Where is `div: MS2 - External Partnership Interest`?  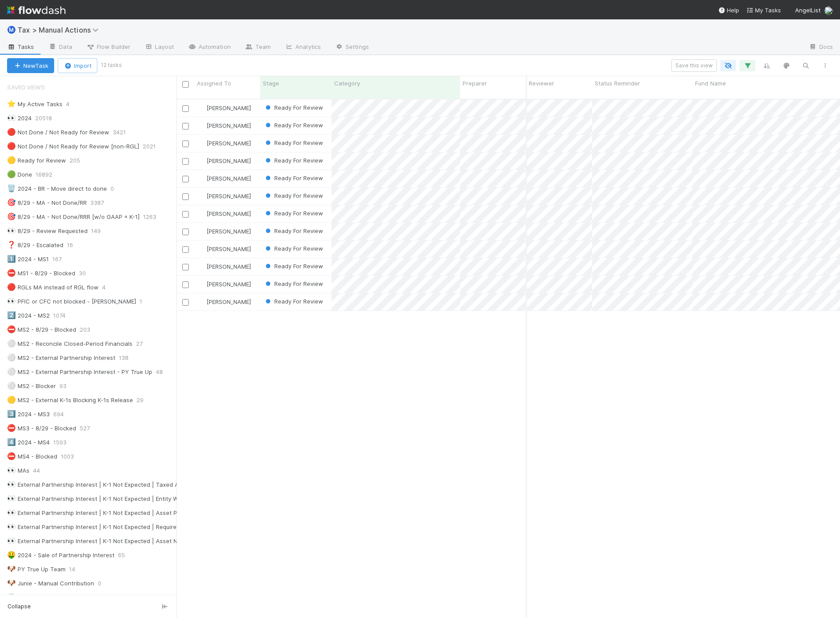 div: MS2 - External Partnership Interest is located at coordinates (61, 358).